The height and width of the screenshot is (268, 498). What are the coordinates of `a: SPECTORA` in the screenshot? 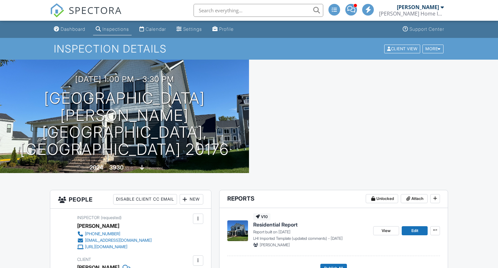 It's located at (86, 16).